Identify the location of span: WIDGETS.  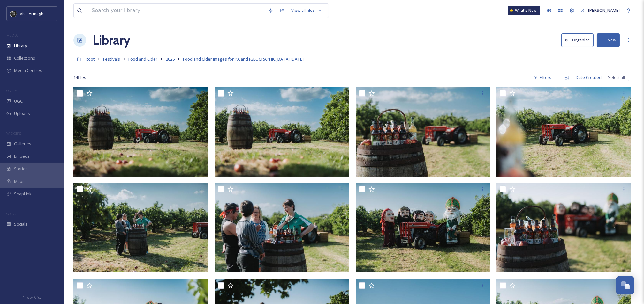
(14, 134).